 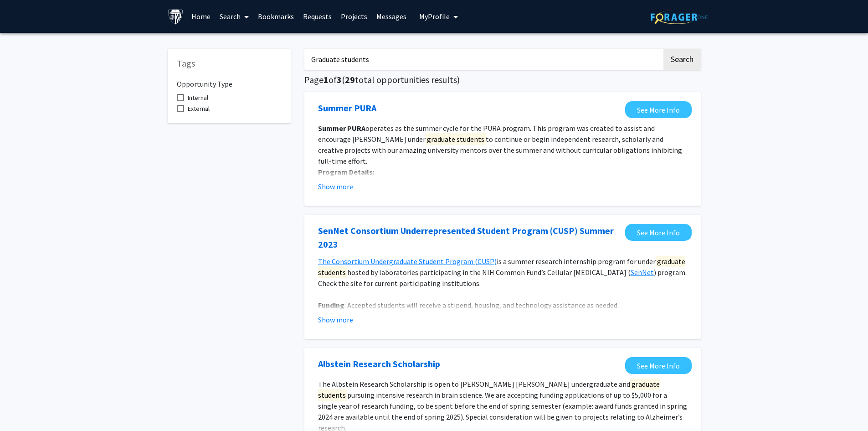 What do you see at coordinates (643, 272) in the screenshot?
I see `u: SenNet` at bounding box center [643, 272].